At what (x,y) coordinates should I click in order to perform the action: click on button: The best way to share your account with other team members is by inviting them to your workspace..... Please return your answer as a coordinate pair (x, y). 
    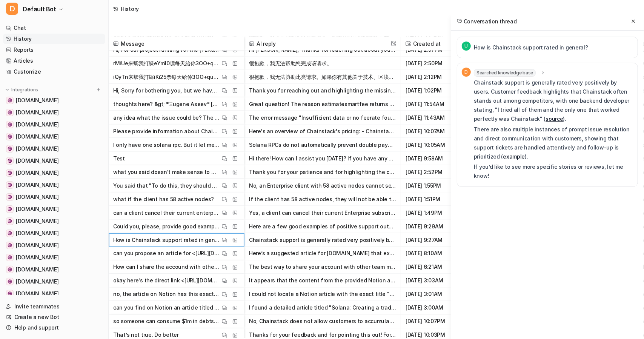
    Looking at the image, I should click on (323, 268).